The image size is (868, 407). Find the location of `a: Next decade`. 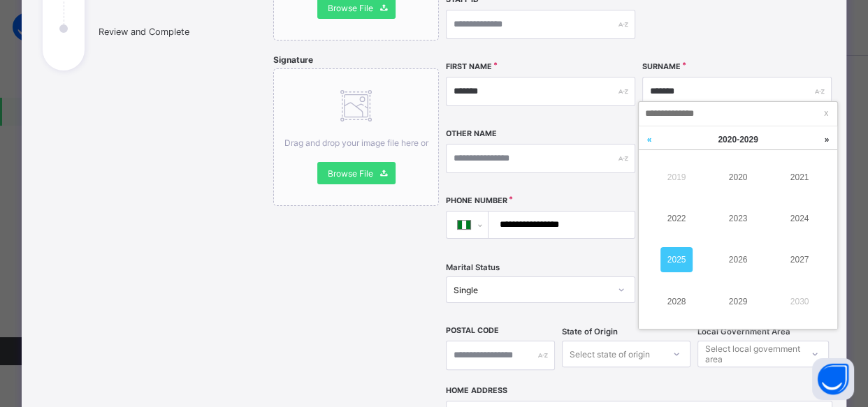

a: Next decade is located at coordinates (827, 139).